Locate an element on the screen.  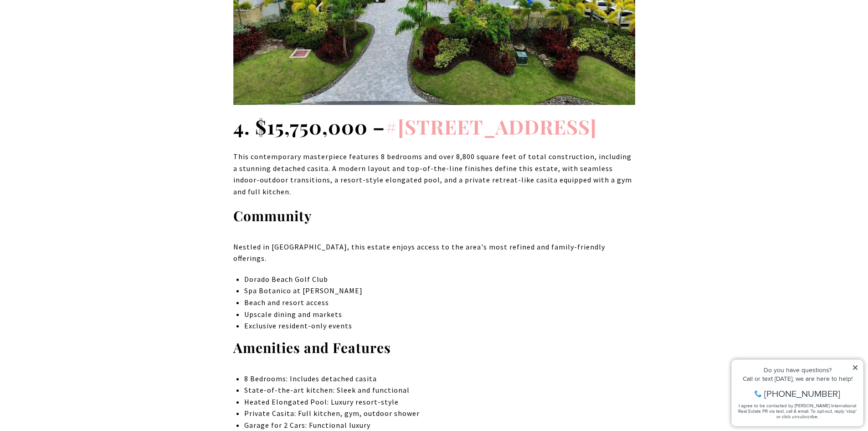
p: 8 Bedrooms: Includes detached casita is located at coordinates (439, 379).